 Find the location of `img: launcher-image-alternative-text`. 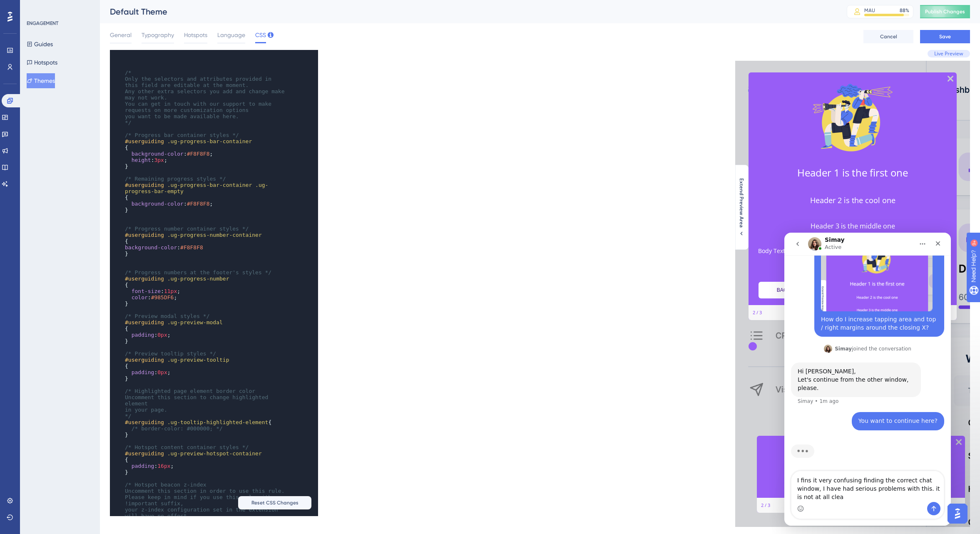

img: launcher-image-alternative-text is located at coordinates (12, 12).